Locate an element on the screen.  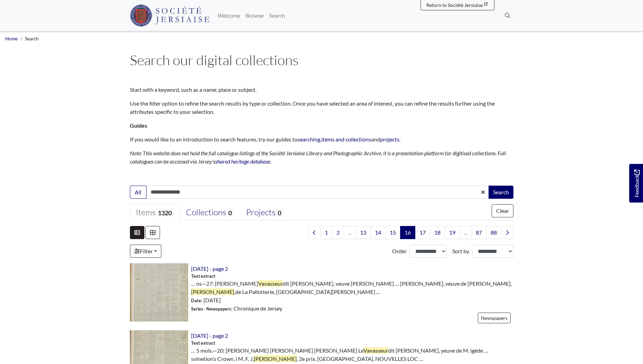
span: Date is located at coordinates (196, 301).